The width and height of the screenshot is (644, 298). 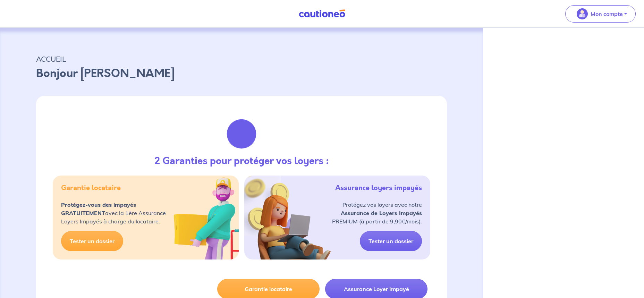 What do you see at coordinates (322, 14) in the screenshot?
I see `img: Cautioneo` at bounding box center [322, 14].